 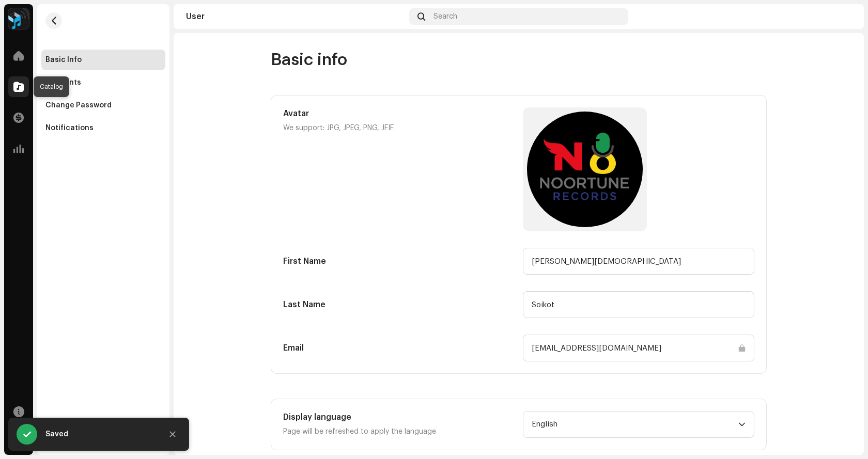 I want to click on h5: Last Name, so click(x=399, y=305).